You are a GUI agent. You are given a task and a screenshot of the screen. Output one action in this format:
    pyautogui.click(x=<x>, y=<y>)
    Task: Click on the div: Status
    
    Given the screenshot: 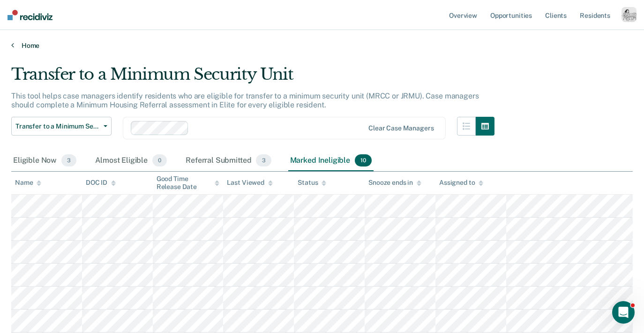 What is the action you would take?
    pyautogui.click(x=312, y=182)
    